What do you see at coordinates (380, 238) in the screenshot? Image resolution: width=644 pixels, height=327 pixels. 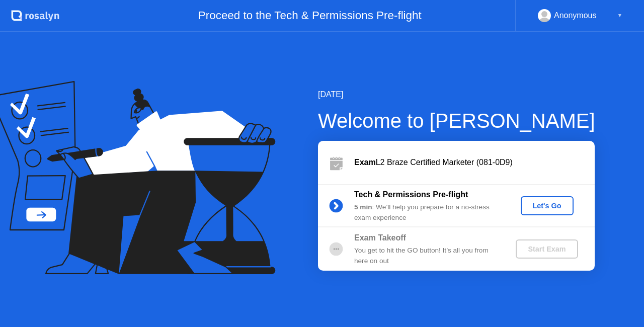 I see `b: Exam Takeoff` at bounding box center [380, 238].